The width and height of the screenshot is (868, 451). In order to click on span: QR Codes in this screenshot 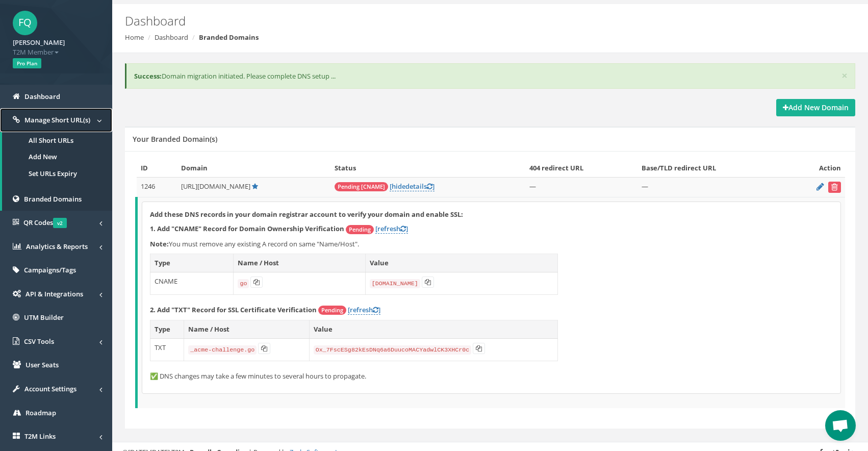, I will do `click(45, 223)`.